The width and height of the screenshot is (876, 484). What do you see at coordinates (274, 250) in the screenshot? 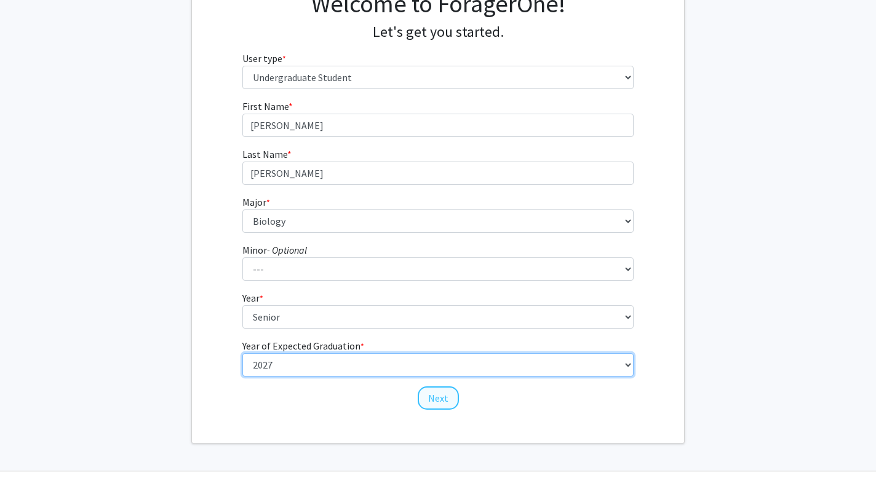
I see `label: Minor` at bounding box center [274, 250].